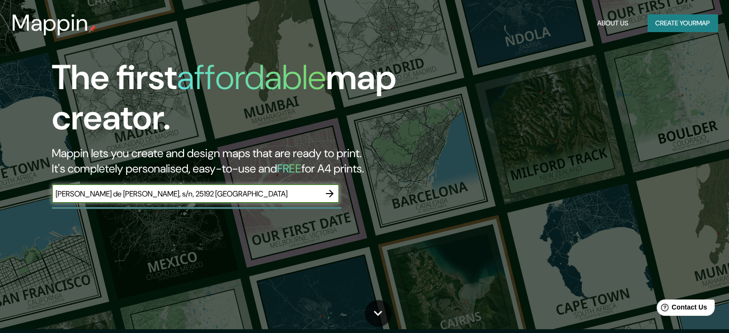 The height and width of the screenshot is (333, 729). What do you see at coordinates (50, 23) in the screenshot?
I see `h3: Mappin` at bounding box center [50, 23].